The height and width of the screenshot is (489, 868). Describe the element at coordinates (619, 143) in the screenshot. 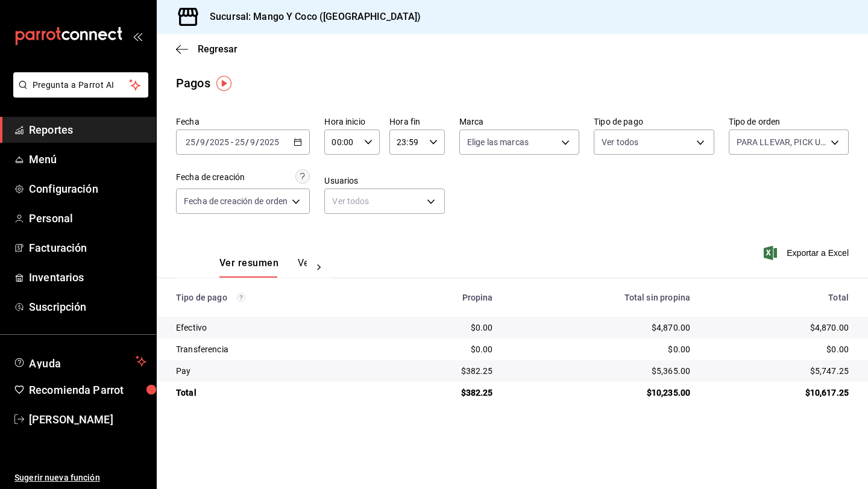

I see `span: Ver todos` at that location.